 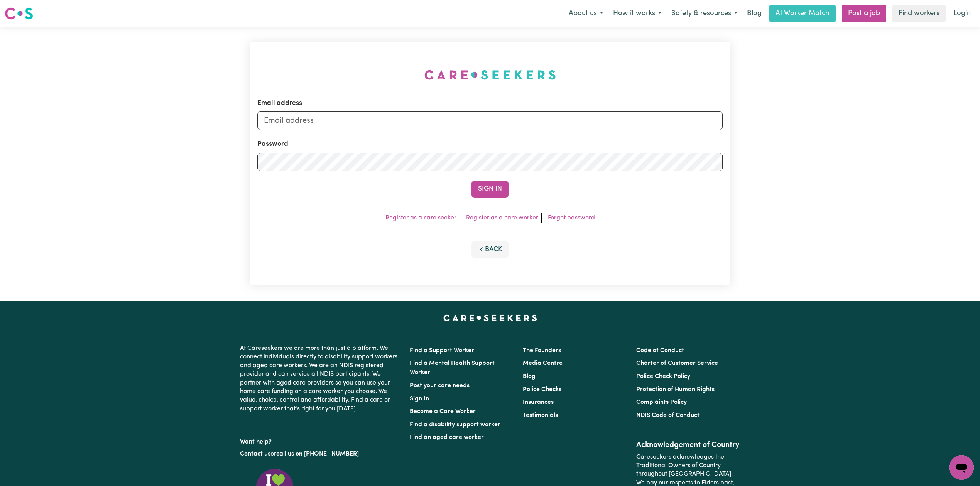 What do you see at coordinates (688, 445) in the screenshot?
I see `h2: Acknowledgement of Country` at bounding box center [688, 445].